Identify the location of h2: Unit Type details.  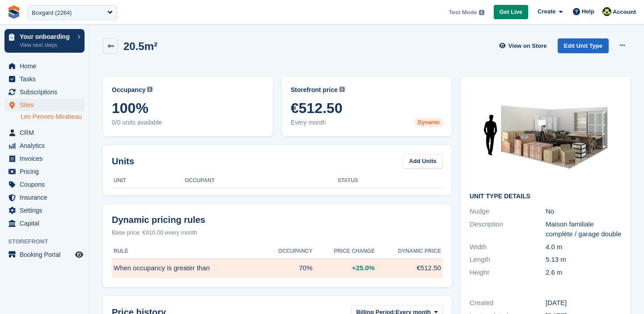
(546, 197).